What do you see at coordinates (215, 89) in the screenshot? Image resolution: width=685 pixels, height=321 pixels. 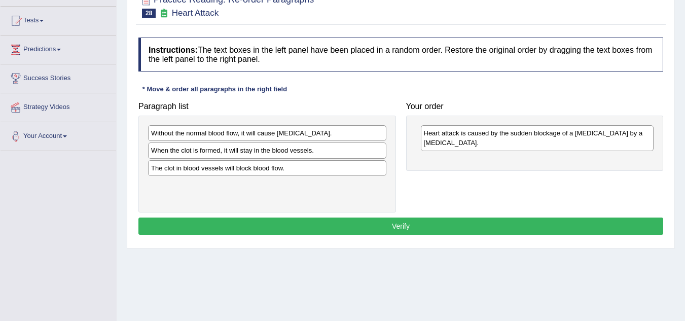 I see `div: * Move & order all paragraphs in the right field` at bounding box center [215, 89].